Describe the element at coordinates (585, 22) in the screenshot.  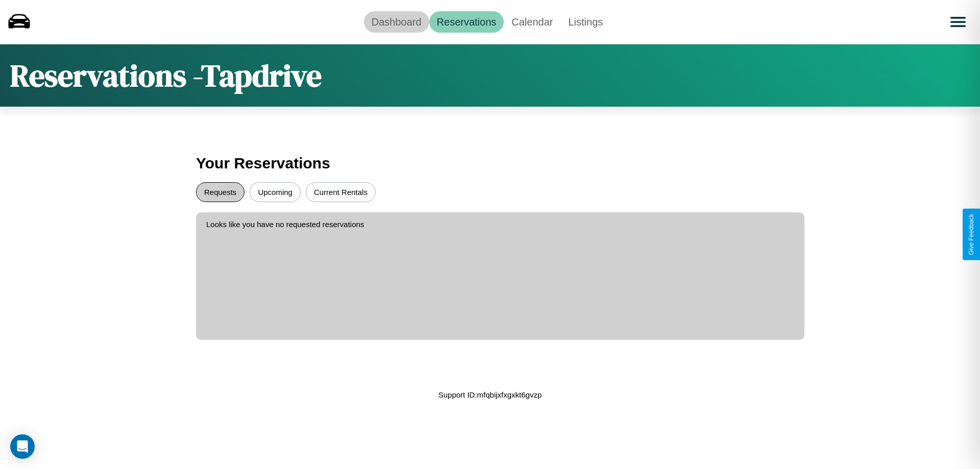
I see `a: Listings` at that location.